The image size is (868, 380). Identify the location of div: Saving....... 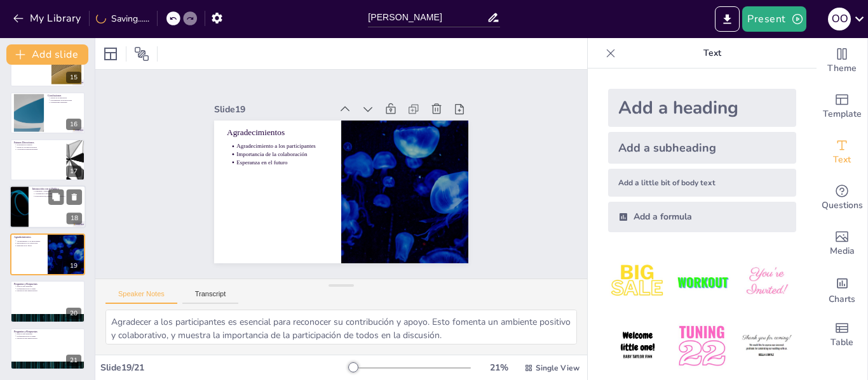
(122, 18).